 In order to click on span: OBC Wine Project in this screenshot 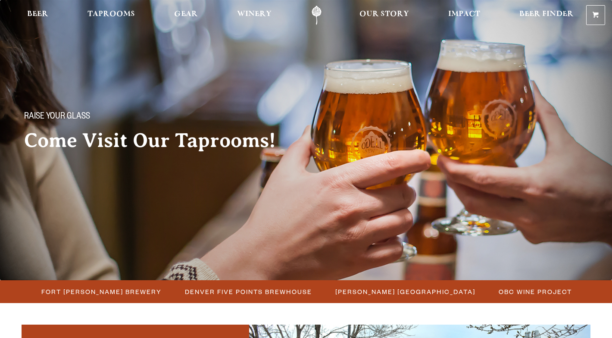, I will do `click(536, 291)`.